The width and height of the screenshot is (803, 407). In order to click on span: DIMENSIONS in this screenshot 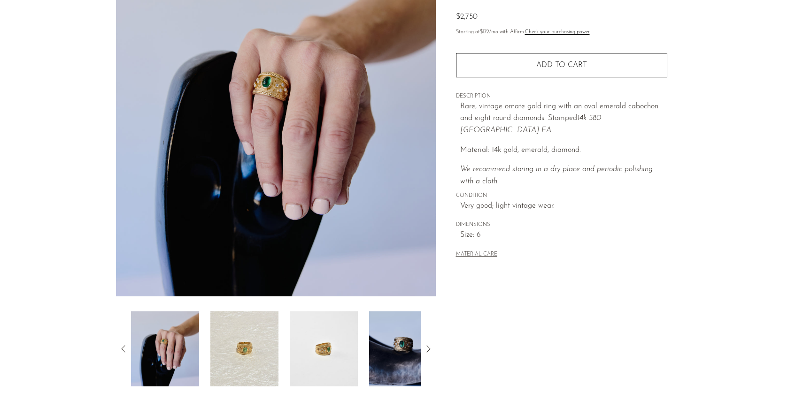, I will do `click(561, 225)`.